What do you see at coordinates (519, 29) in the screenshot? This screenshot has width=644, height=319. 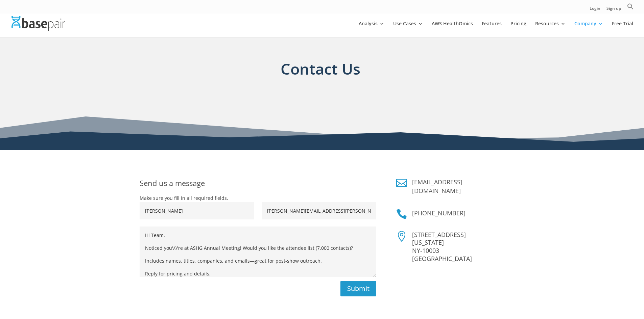 I see `a: Pricing` at bounding box center [519, 29].